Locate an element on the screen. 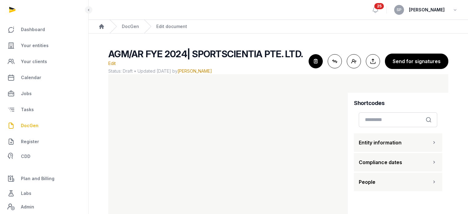 The image size is (468, 214). h4: Shortcodes is located at coordinates (398, 103).